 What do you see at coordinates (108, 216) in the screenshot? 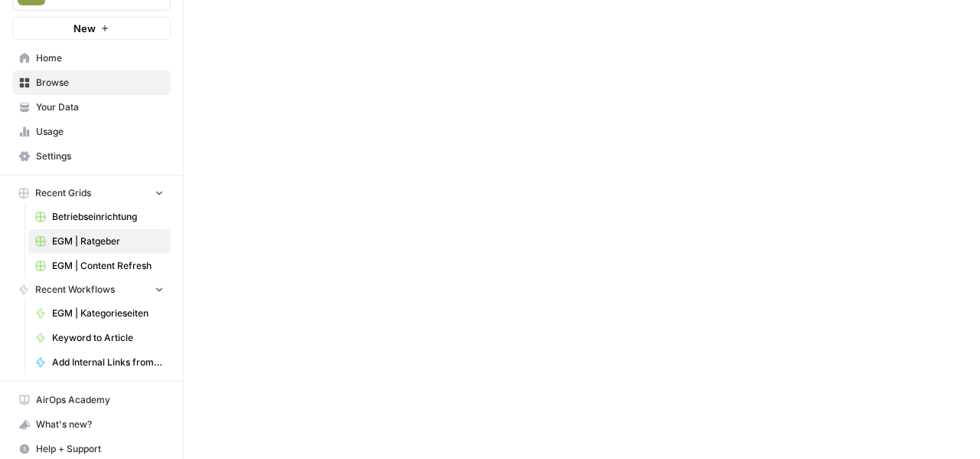
I see `span: Betriebseinrichtung` at bounding box center [108, 216].